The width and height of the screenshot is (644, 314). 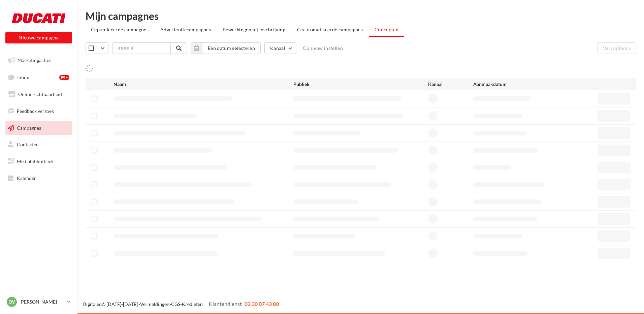 What do you see at coordinates (518, 84) in the screenshot?
I see `div: Aanmaakdatum` at bounding box center [518, 84].